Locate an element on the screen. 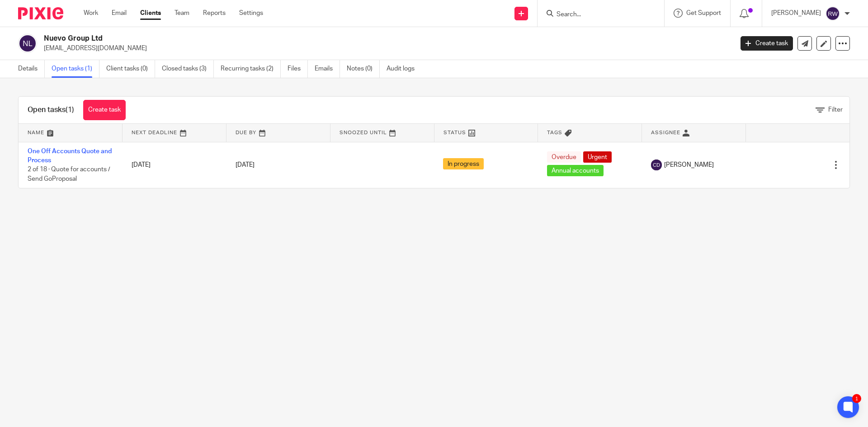 The width and height of the screenshot is (868, 427). a: Closed tasks (3) is located at coordinates (188, 68).